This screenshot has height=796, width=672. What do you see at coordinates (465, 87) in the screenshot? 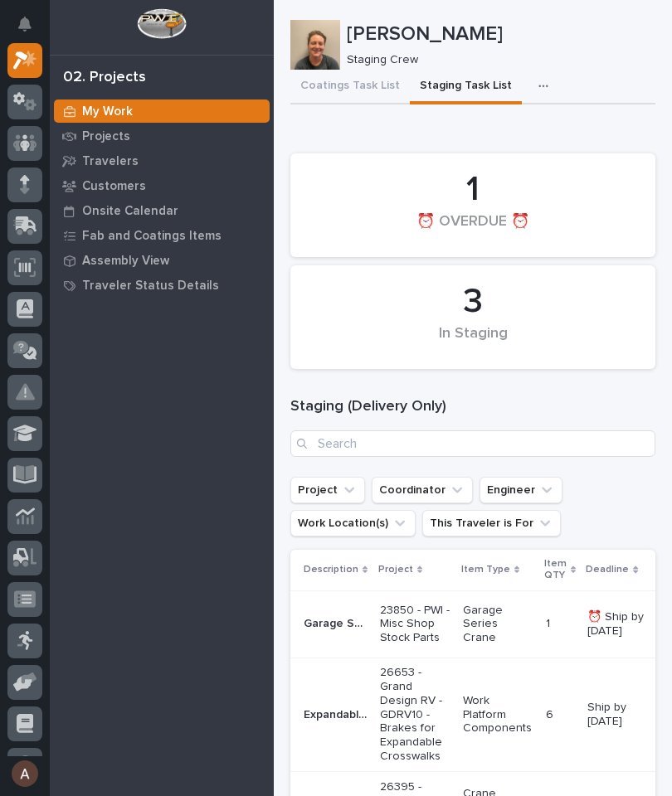
I see `button: Staging Task List` at bounding box center [465, 87].